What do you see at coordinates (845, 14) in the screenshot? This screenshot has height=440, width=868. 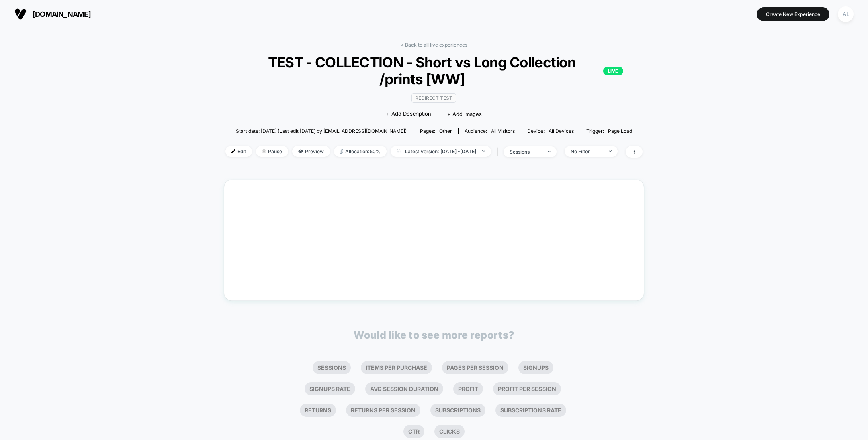 I see `div: AL` at bounding box center [845, 14].